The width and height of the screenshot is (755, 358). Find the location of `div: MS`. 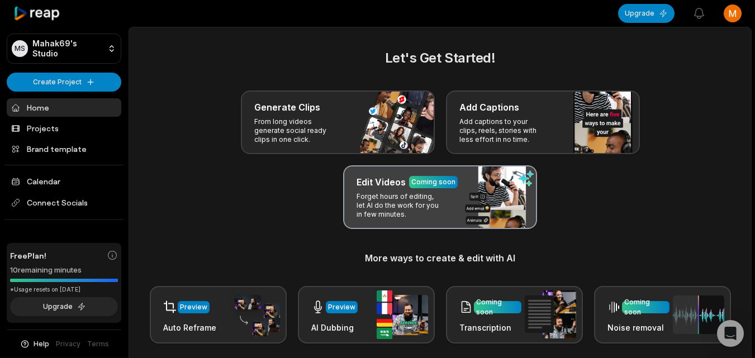

div: MS is located at coordinates (20, 49).